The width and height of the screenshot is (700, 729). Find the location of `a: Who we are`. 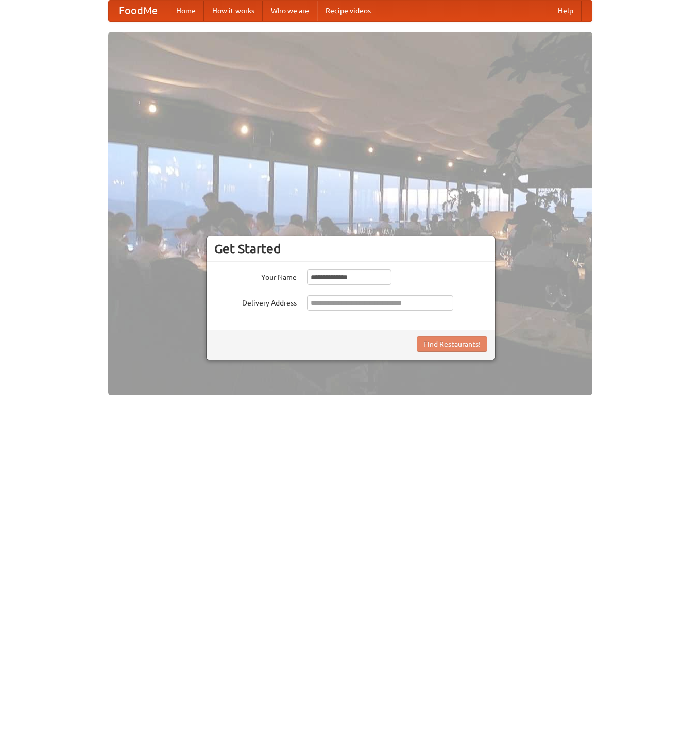

a: Who we are is located at coordinates (290, 10).